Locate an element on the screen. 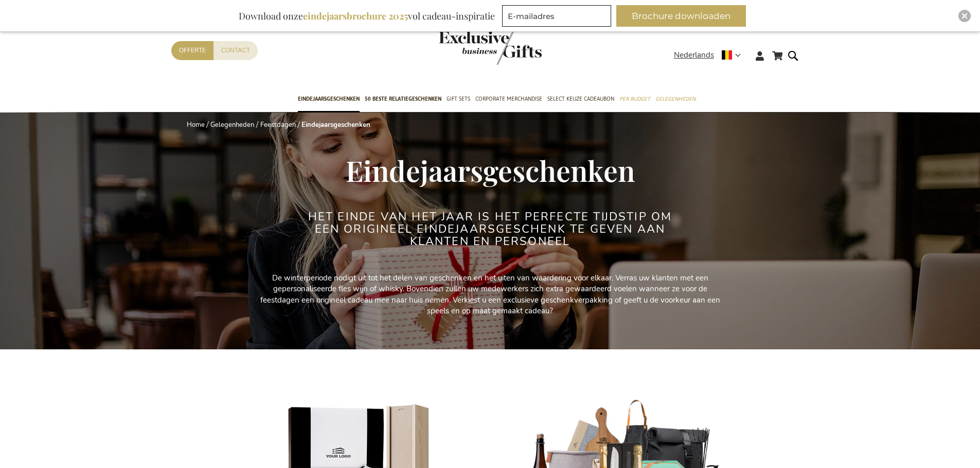 This screenshot has height=468, width=980. a: Home is located at coordinates (196, 125).